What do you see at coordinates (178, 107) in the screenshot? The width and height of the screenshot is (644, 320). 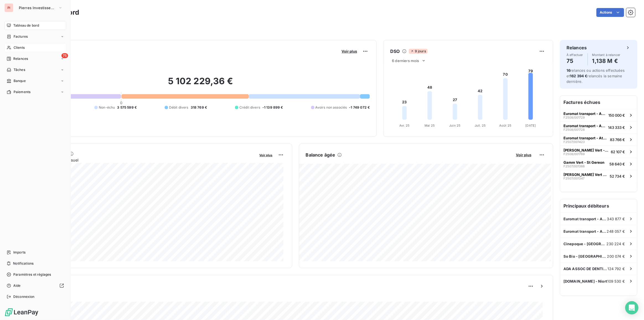 I see `span: Débit divers` at bounding box center [178, 107].